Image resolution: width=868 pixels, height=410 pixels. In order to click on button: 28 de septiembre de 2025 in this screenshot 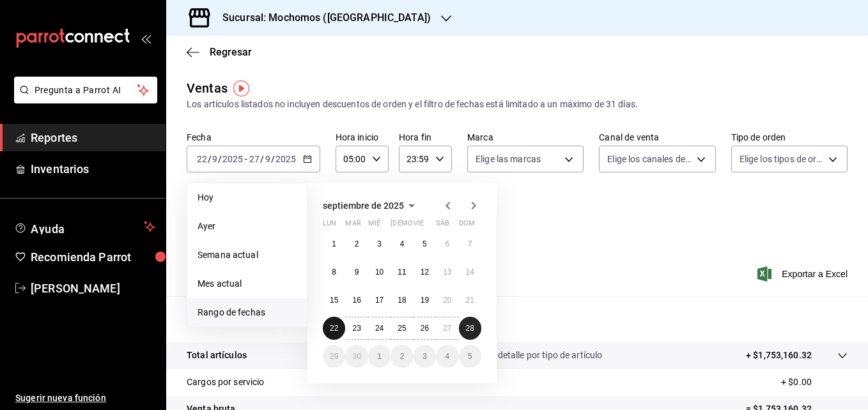, I will do `click(469, 329)`.